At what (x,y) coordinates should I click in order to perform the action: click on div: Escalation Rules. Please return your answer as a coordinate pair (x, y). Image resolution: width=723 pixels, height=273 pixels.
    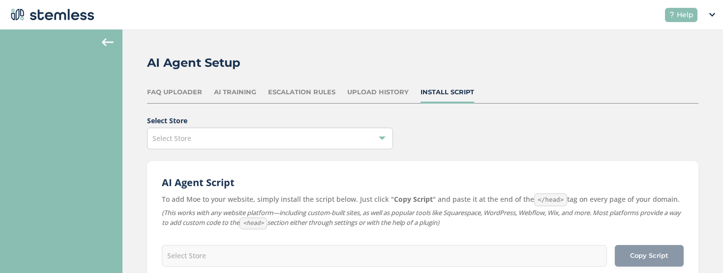
    Looking at the image, I should click on (302, 92).